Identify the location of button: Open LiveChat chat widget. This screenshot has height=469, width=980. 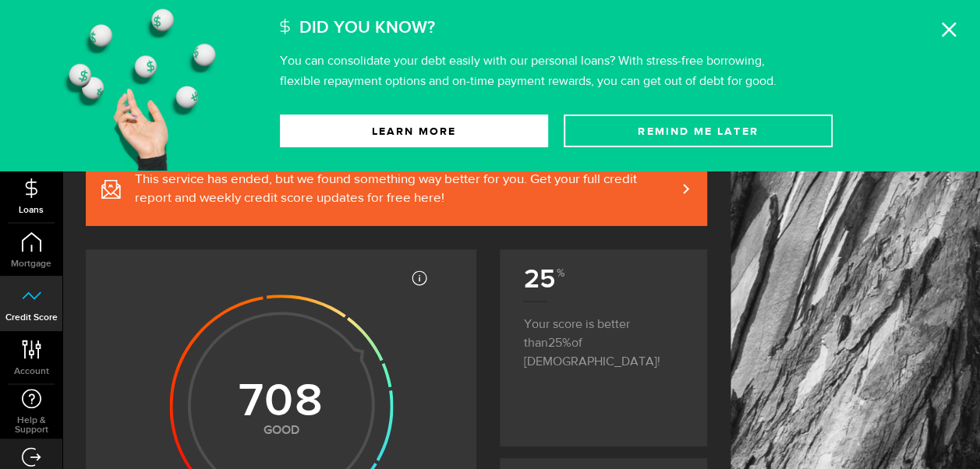
(36, 30).